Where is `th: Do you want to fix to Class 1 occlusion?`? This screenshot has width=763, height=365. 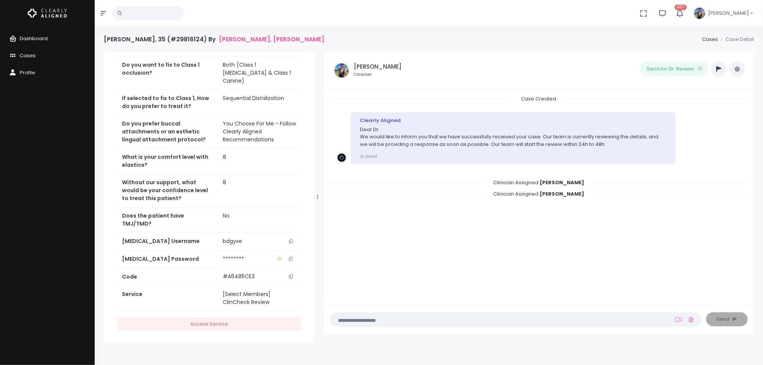 th: Do you want to fix to Class 1 occlusion? is located at coordinates (168, 73).